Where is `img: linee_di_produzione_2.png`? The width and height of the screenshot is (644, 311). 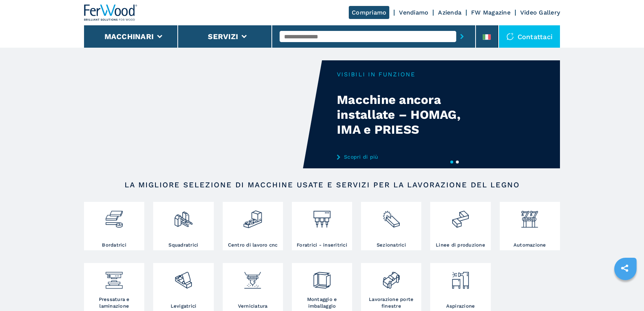 img: linee_di_produzione_2.png is located at coordinates (460, 216).